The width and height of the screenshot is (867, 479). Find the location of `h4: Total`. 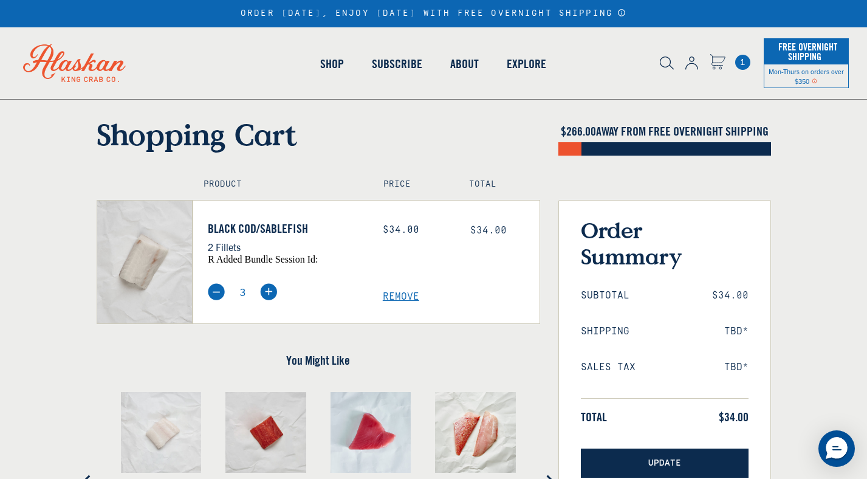

h4: Total is located at coordinates (499, 184).